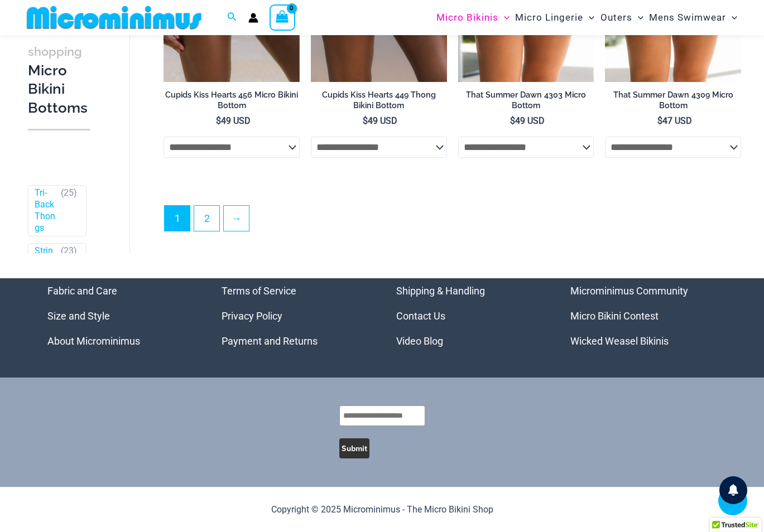 Image resolution: width=764 pixels, height=532 pixels. Describe the element at coordinates (688, 17) in the screenshot. I see `span: Mens Swimwear` at that location.